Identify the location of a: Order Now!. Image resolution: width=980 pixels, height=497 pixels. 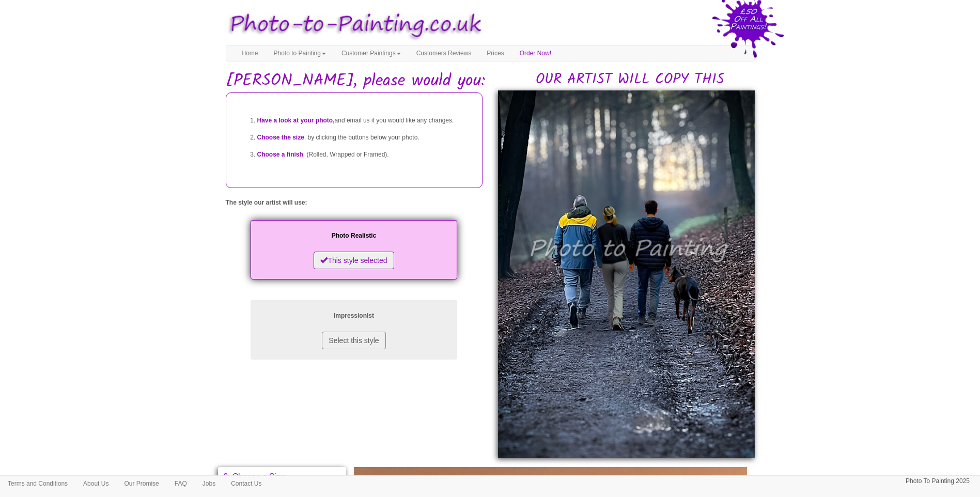
(535, 53).